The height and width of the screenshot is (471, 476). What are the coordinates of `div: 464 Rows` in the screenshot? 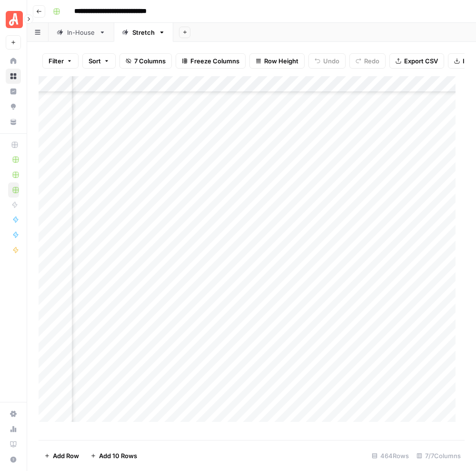 It's located at (390, 456).